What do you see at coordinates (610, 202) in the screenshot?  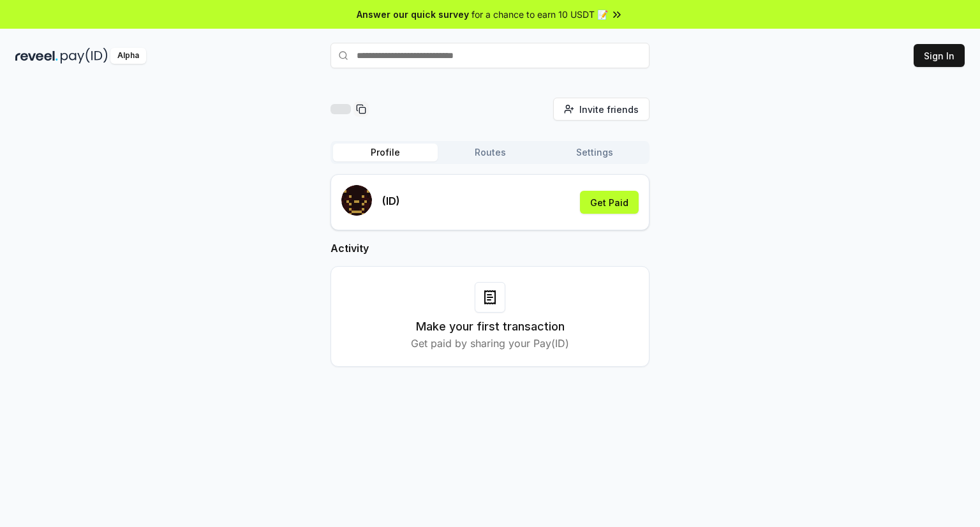 I see `button: Get Paid` at bounding box center [610, 202].